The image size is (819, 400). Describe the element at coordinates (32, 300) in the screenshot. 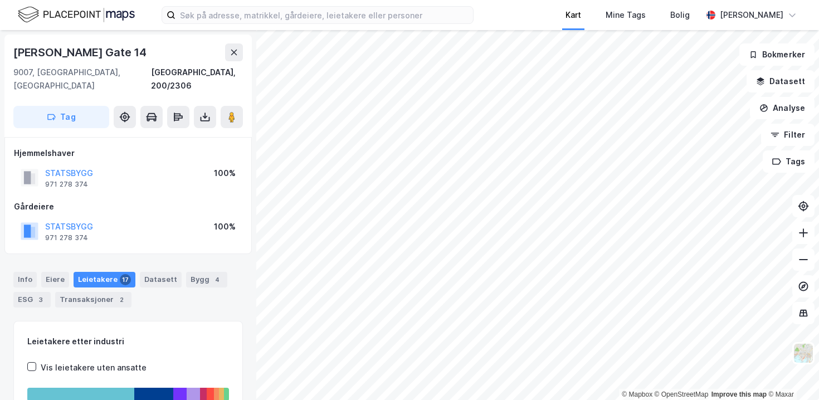

I see `div: ESG` at that location.